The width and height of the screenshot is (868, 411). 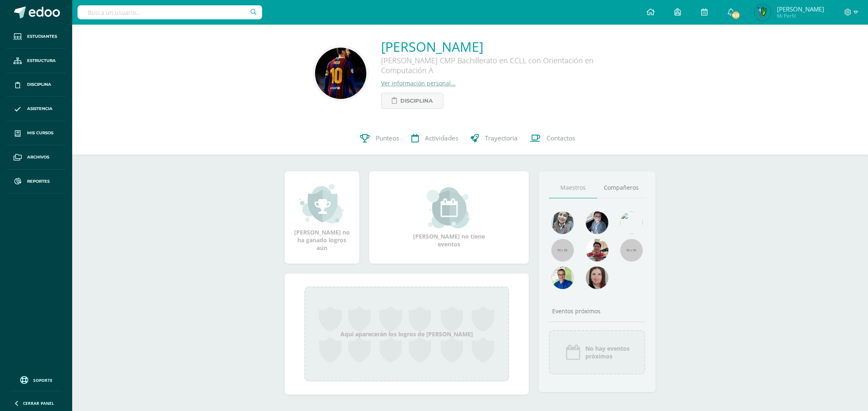 What do you see at coordinates (36, 61) in the screenshot?
I see `a: Estructura` at bounding box center [36, 61].